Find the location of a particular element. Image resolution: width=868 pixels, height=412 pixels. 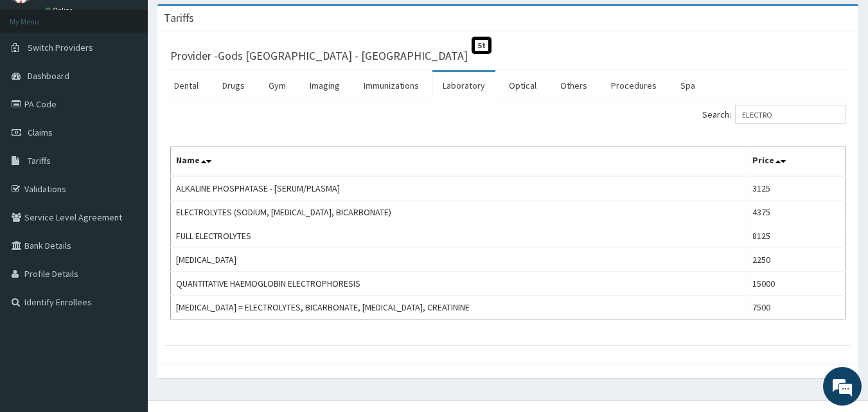

div: Chat with us now is located at coordinates (141, 80).